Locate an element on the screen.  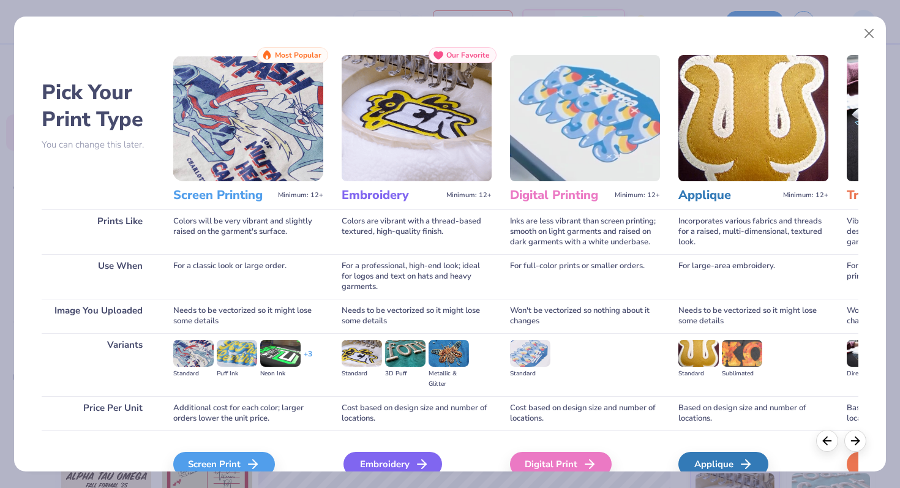
div: Use When is located at coordinates (98, 276).